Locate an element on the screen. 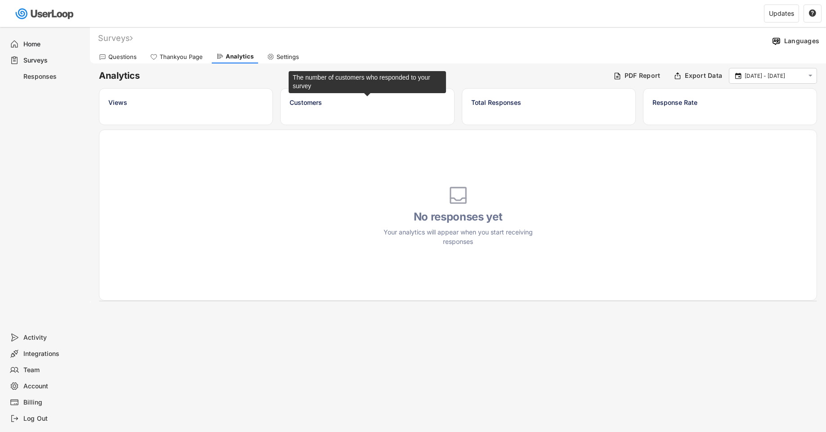 The width and height of the screenshot is (826, 432). div: Your analytics will appear when you start receiving responses is located at coordinates (458, 236).